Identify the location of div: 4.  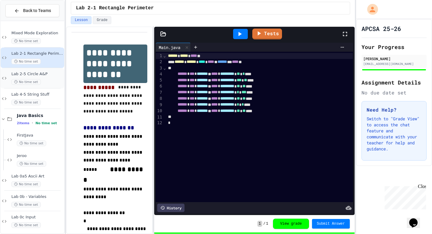
(159, 74).